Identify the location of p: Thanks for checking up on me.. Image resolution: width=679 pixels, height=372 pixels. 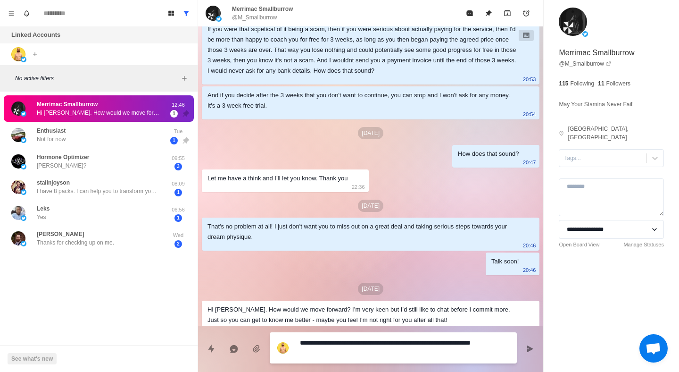
(75, 242).